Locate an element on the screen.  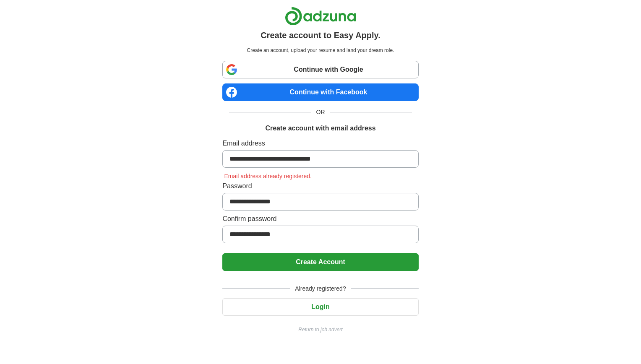
p: Return to job advert is located at coordinates (320, 330).